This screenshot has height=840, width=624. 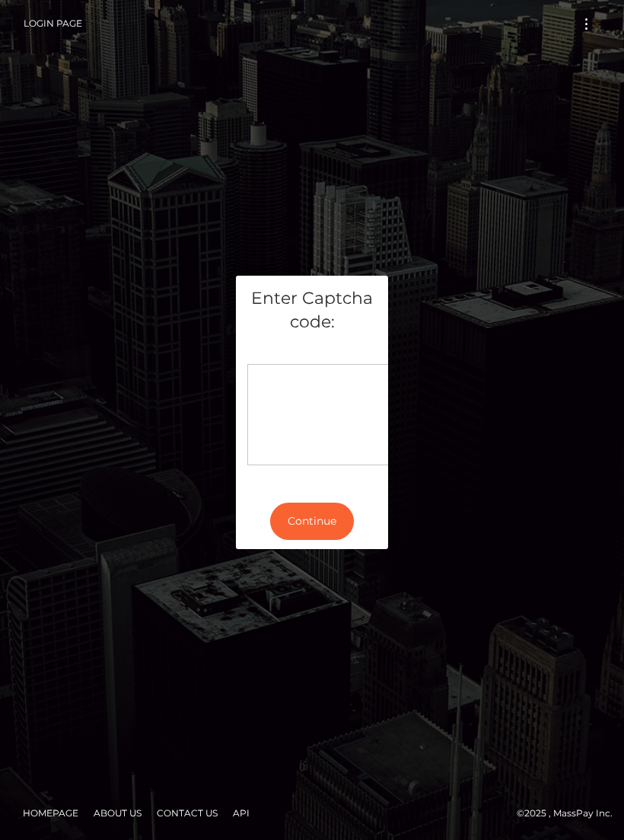 What do you see at coordinates (241, 813) in the screenshot?
I see `a: API` at bounding box center [241, 813].